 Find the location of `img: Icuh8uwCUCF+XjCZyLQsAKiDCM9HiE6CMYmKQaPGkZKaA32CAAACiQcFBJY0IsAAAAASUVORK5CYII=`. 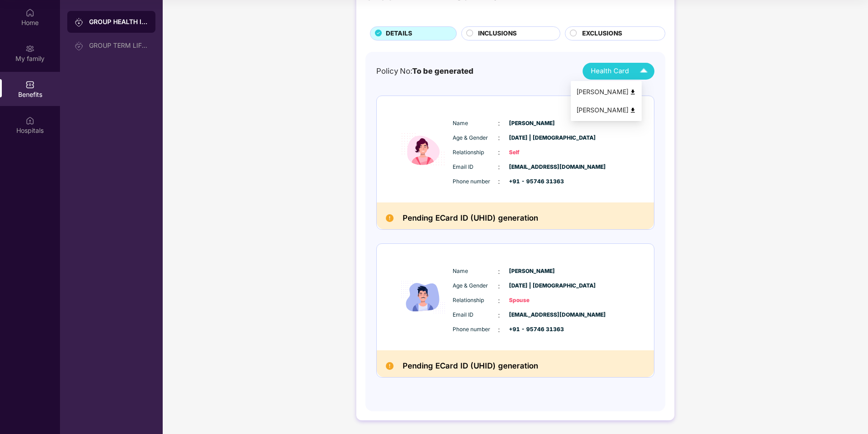

img: Icuh8uwCUCF+XjCZyLQsAKiDCM9HiE6CMYmKQaPGkZKaA32CAAACiQcFBJY0IsAAAAASUVORK5CYII= is located at coordinates (644, 71).